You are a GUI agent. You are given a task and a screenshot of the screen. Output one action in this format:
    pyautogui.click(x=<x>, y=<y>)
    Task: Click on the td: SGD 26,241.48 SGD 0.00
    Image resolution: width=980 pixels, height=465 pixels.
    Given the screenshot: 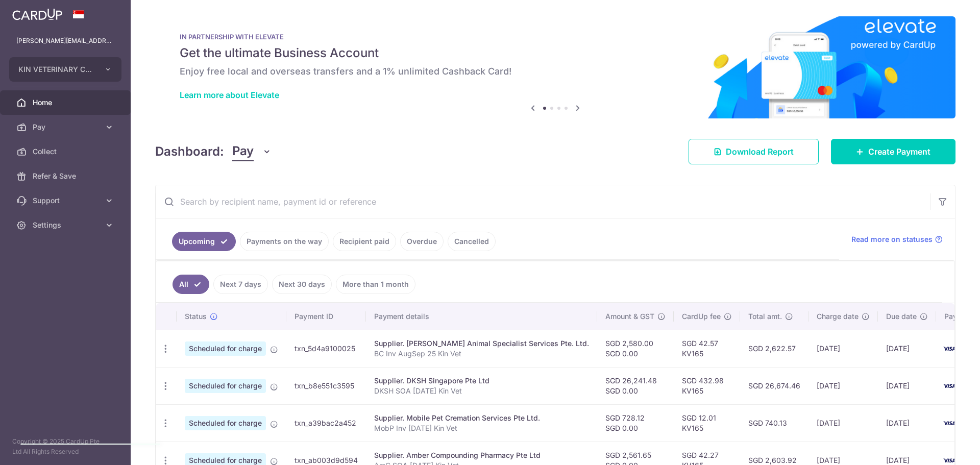 What is the action you would take?
    pyautogui.click(x=636, y=385)
    